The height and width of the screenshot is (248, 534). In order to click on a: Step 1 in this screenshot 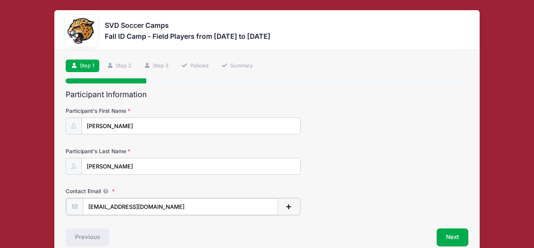, I will do `click(83, 66)`.